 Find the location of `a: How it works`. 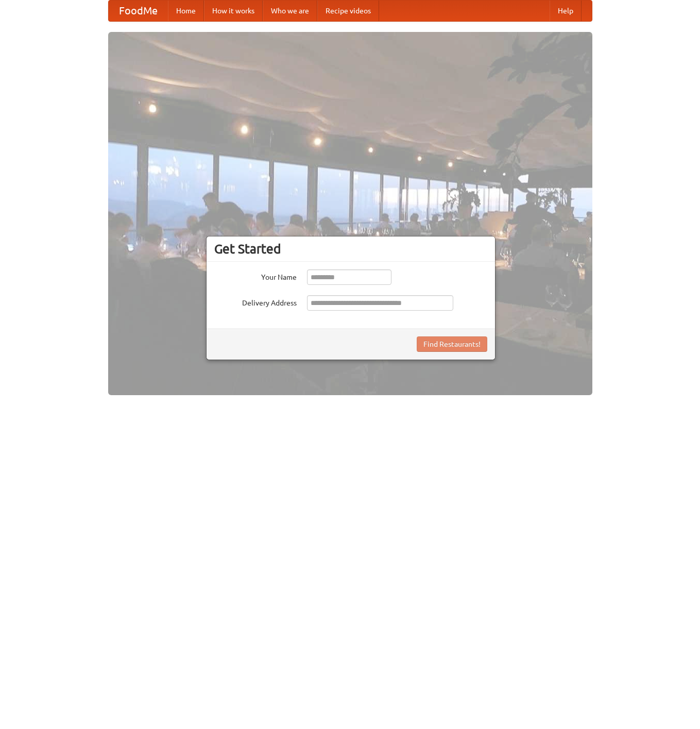

a: How it works is located at coordinates (233, 11).